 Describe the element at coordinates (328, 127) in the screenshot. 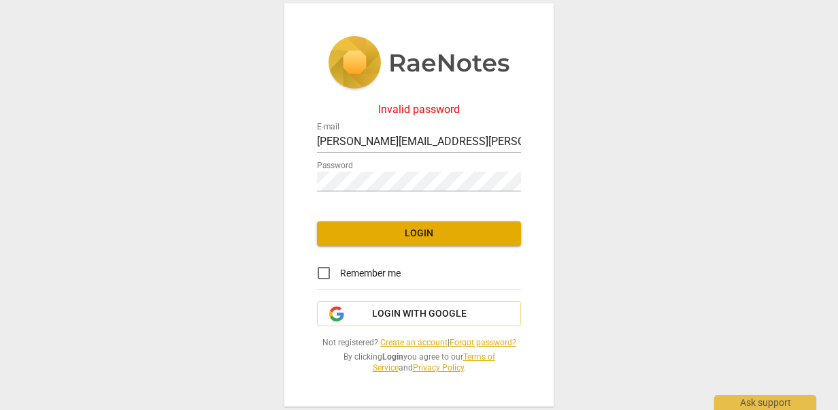

I see `label: E-mail` at that location.